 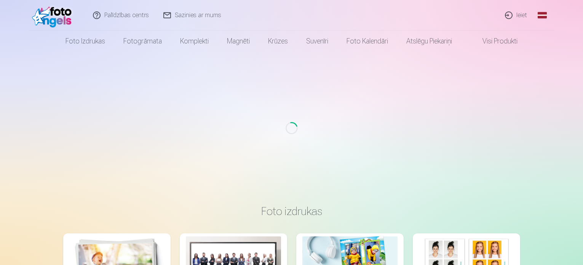 I want to click on a: Atslēgu piekariņi, so click(x=429, y=41).